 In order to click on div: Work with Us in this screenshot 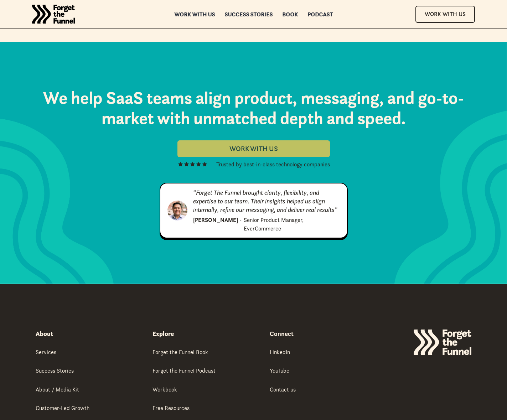, I will do `click(254, 149)`.